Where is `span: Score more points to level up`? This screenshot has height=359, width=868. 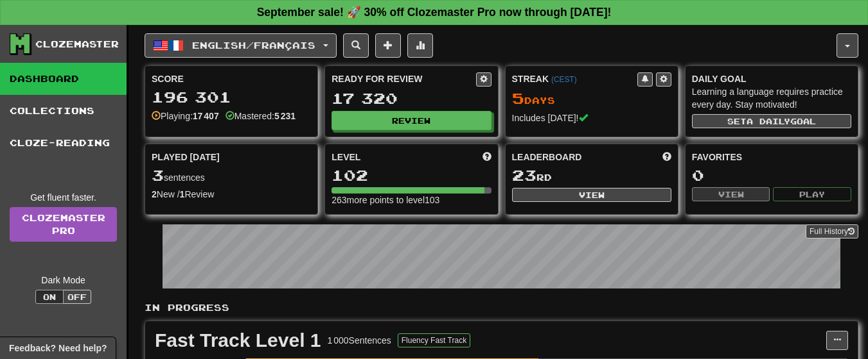
span: Score more points to level up is located at coordinates (487, 157).